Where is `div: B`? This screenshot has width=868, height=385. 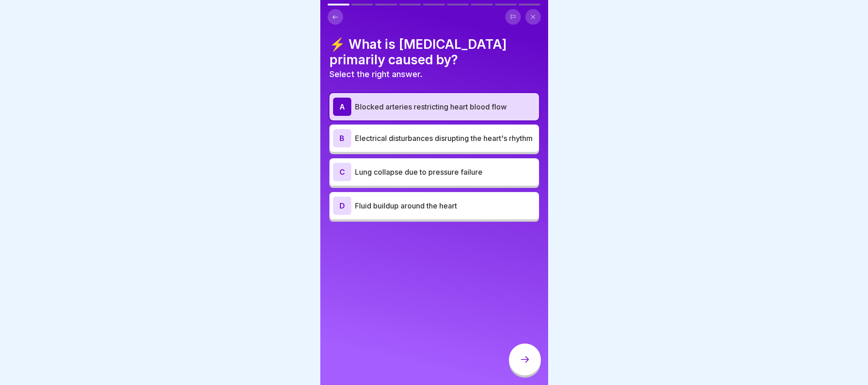 div: B is located at coordinates (343, 138).